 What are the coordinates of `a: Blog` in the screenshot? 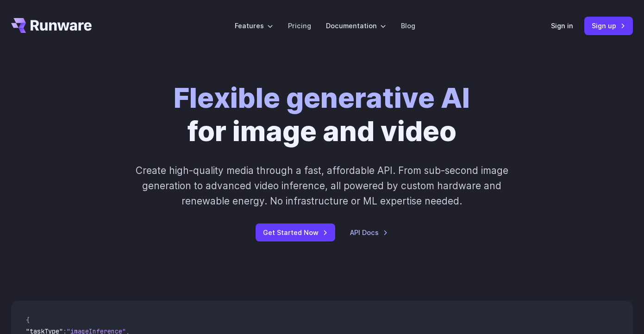 It's located at (408, 25).